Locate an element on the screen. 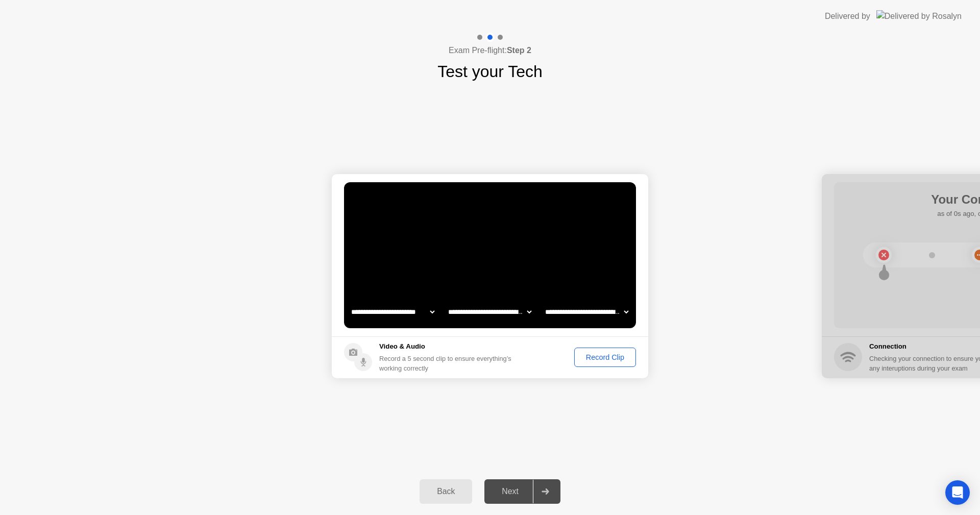  b: Step 2 is located at coordinates (519, 50).